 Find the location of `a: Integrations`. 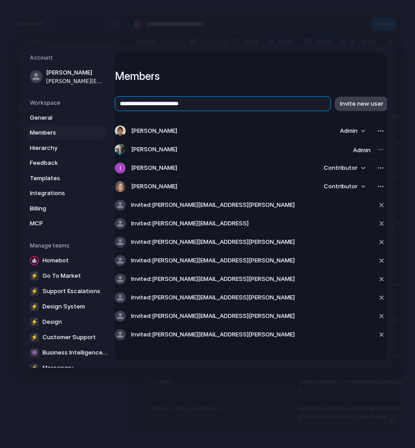

a: Integrations is located at coordinates (66, 193).